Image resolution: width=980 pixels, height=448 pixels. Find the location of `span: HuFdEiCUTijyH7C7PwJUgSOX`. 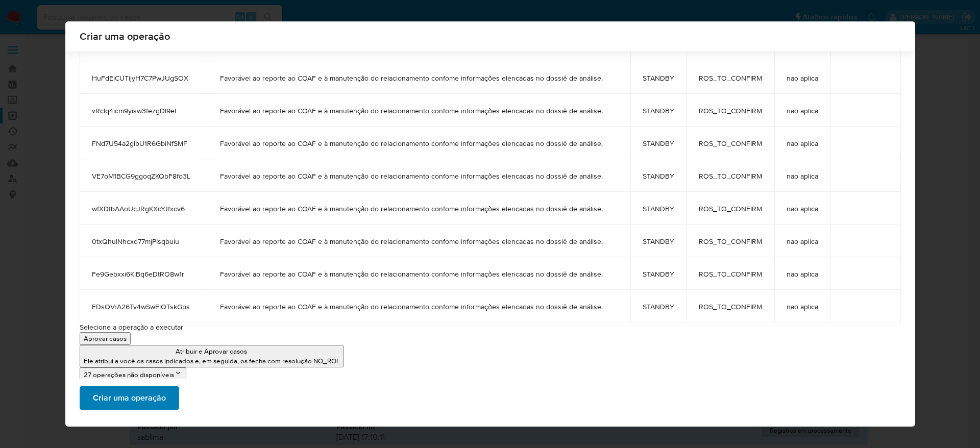

span: HuFdEiCUTijyH7C7PwJUgSOX is located at coordinates (143, 78).